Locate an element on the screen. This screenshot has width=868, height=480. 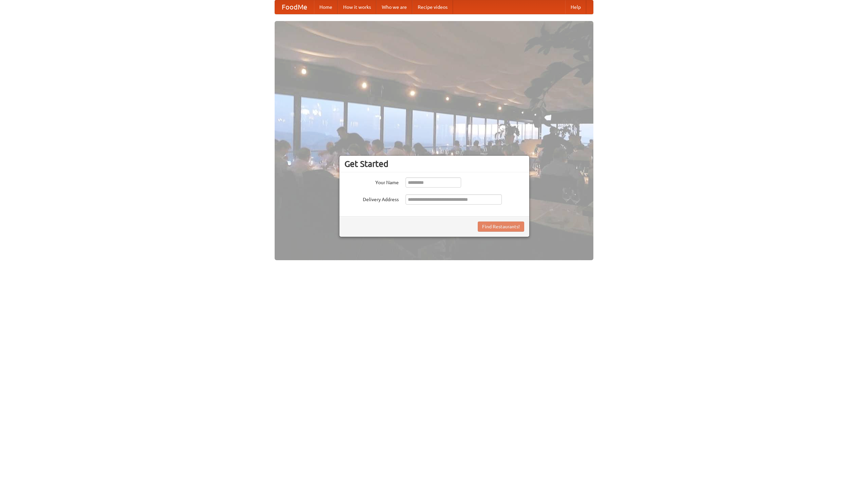
a: How it works is located at coordinates (357, 7).